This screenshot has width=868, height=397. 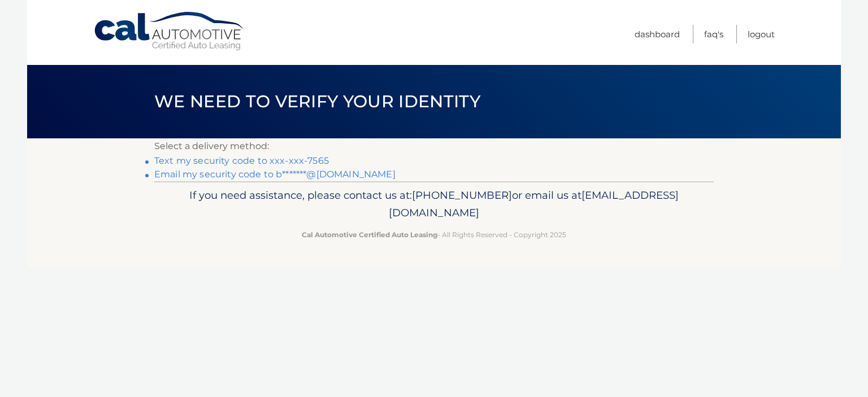 What do you see at coordinates (434, 235) in the screenshot?
I see `p: - All Rights Reserved - Copyright 2025` at bounding box center [434, 235].